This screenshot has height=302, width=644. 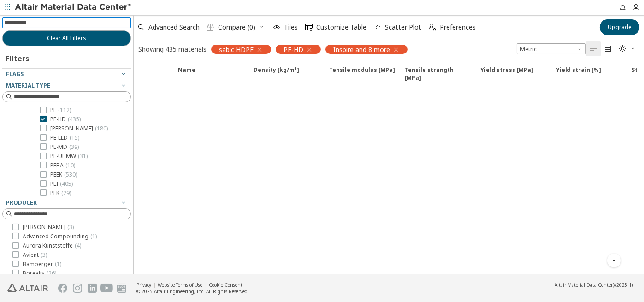 I want to click on span: Flags, so click(x=15, y=74).